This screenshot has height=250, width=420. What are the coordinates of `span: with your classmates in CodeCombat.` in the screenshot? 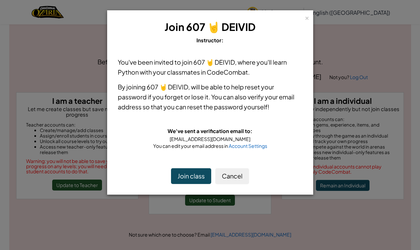 It's located at (194, 72).